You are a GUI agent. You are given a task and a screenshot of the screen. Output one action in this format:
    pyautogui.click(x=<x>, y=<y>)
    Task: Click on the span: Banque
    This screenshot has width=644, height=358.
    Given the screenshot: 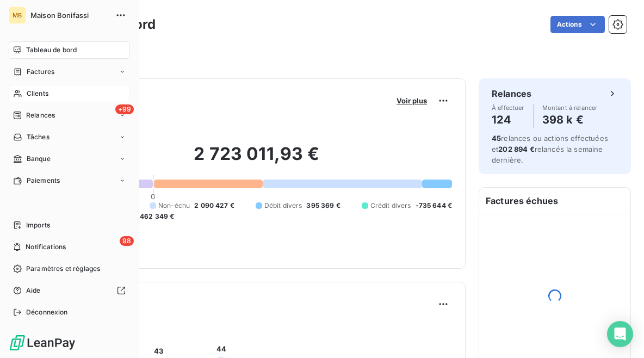 What is the action you would take?
    pyautogui.click(x=39, y=159)
    